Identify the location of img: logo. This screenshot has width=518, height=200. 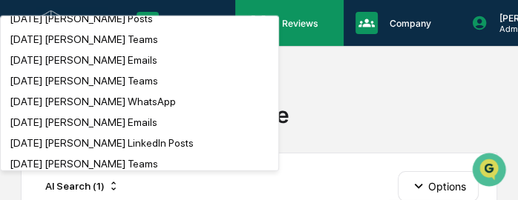
(71, 23).